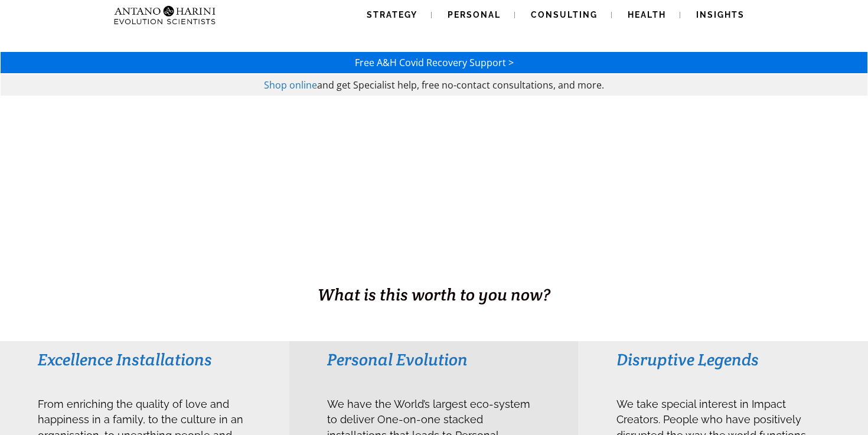 This screenshot has height=435, width=868. Describe the element at coordinates (433, 359) in the screenshot. I see `h3: Personal Evolution` at that location.